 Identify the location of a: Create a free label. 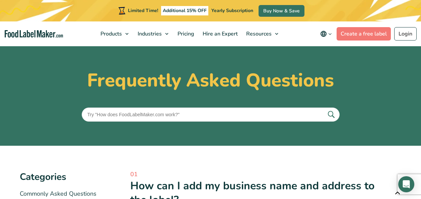
(363, 34).